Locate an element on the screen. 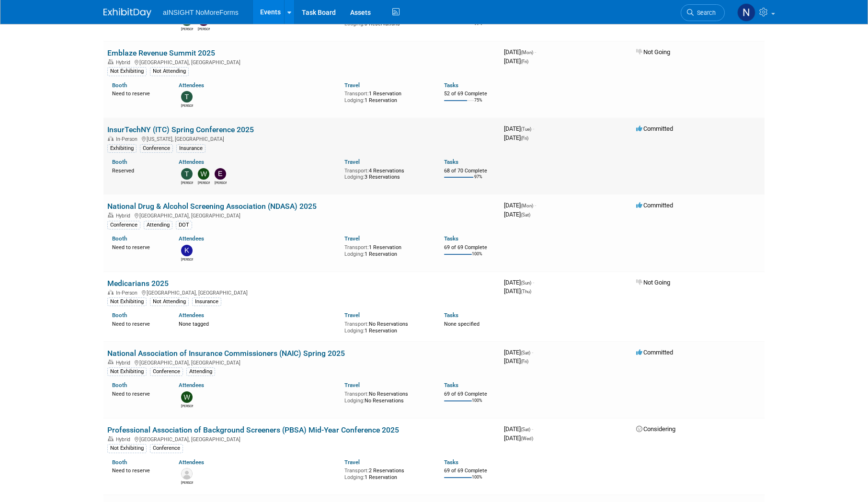 The height and width of the screenshot is (502, 868). a: National Drug & Alcohol Screening Association (NDASA) 2025 is located at coordinates (211, 206).